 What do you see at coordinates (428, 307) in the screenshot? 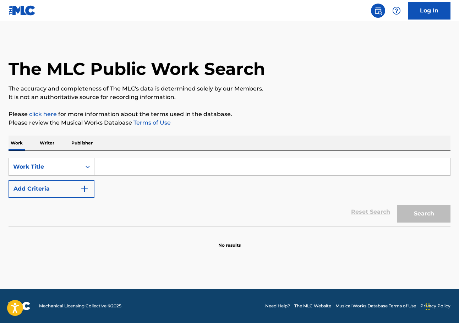
I see `div: Drag` at bounding box center [428, 307].